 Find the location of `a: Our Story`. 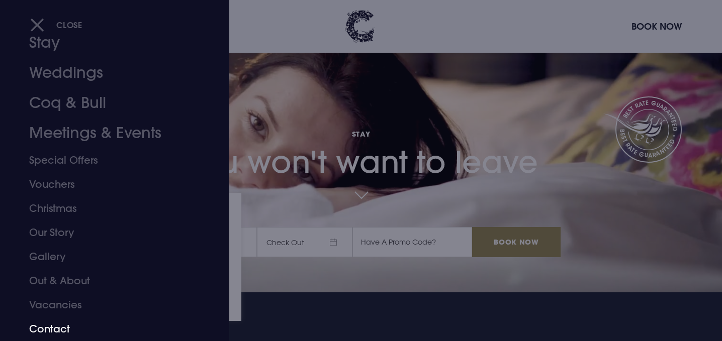

a: Our Story is located at coordinates (109, 233).